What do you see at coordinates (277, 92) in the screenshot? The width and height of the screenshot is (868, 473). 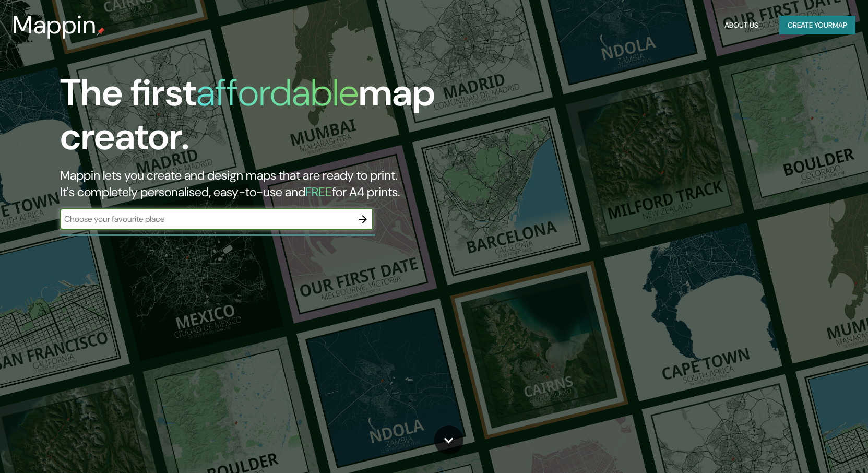 I see `h1: affordable` at bounding box center [277, 92].